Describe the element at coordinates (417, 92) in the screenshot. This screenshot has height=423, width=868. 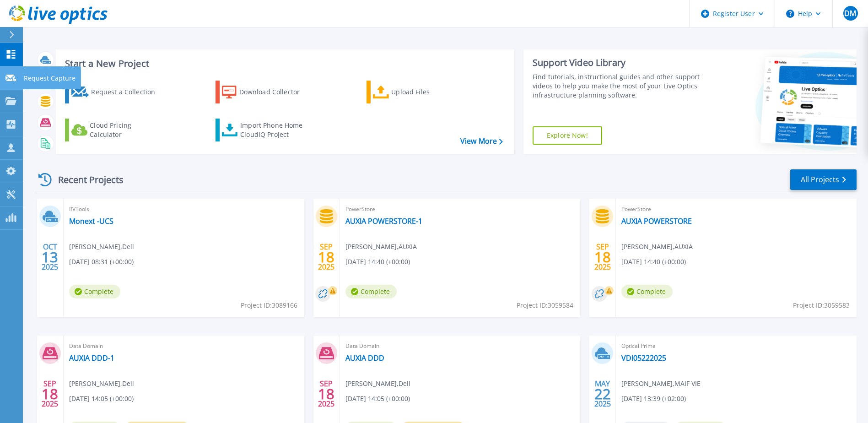
I see `a: Upload Files` at that location.